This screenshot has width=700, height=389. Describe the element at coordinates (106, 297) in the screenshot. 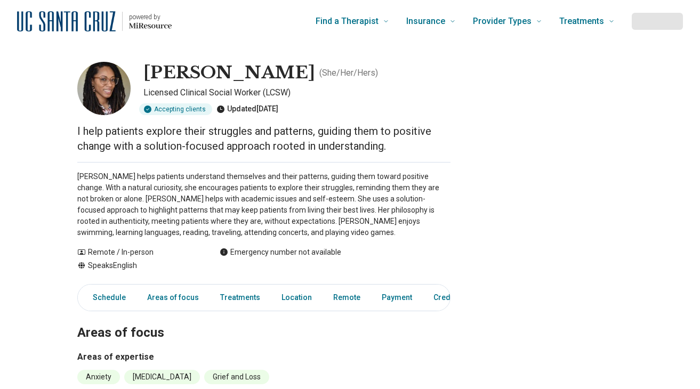

I see `a: Schedule` at that location.